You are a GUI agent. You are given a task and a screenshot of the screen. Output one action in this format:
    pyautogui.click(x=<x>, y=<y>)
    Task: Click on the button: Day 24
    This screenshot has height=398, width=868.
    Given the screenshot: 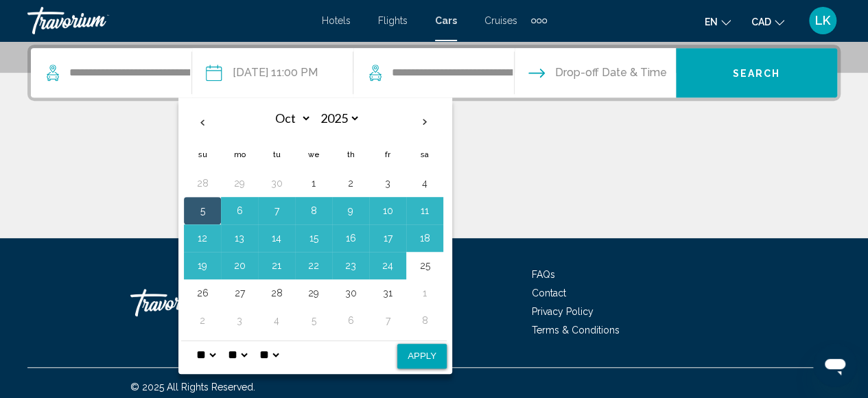 What is the action you would take?
    pyautogui.click(x=388, y=265)
    